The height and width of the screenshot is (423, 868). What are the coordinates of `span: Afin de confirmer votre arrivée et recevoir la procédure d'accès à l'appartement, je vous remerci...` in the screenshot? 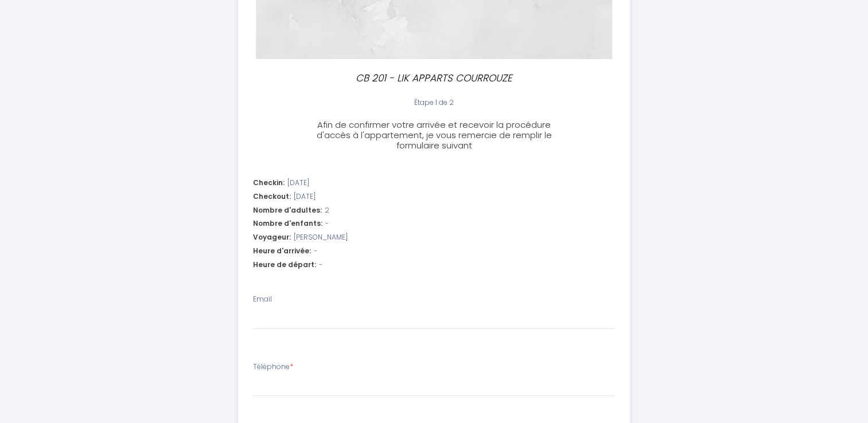 It's located at (434, 135).